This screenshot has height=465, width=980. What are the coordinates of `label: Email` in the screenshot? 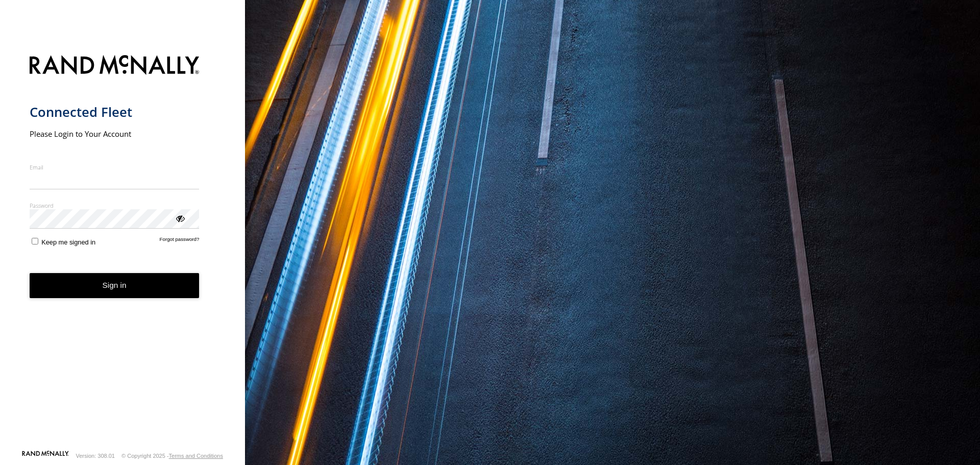 It's located at (114, 167).